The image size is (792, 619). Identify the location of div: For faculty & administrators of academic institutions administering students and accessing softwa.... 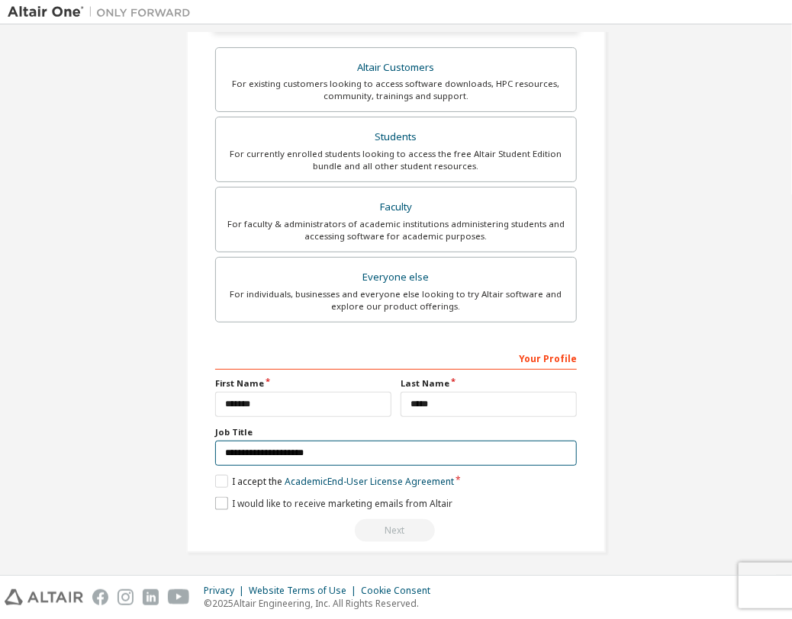
(396, 230).